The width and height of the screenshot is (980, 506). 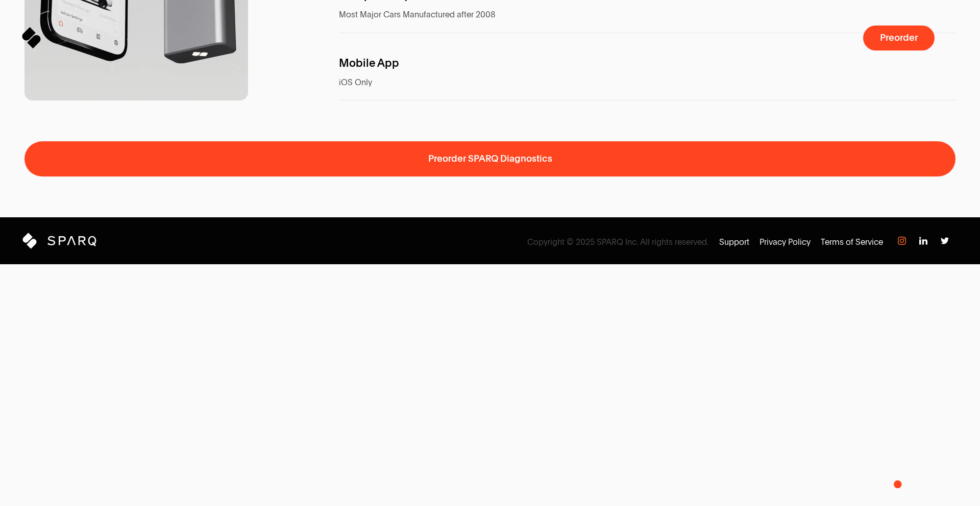 What do you see at coordinates (786, 243) in the screenshot?
I see `p: Privacy Policy` at bounding box center [786, 243].